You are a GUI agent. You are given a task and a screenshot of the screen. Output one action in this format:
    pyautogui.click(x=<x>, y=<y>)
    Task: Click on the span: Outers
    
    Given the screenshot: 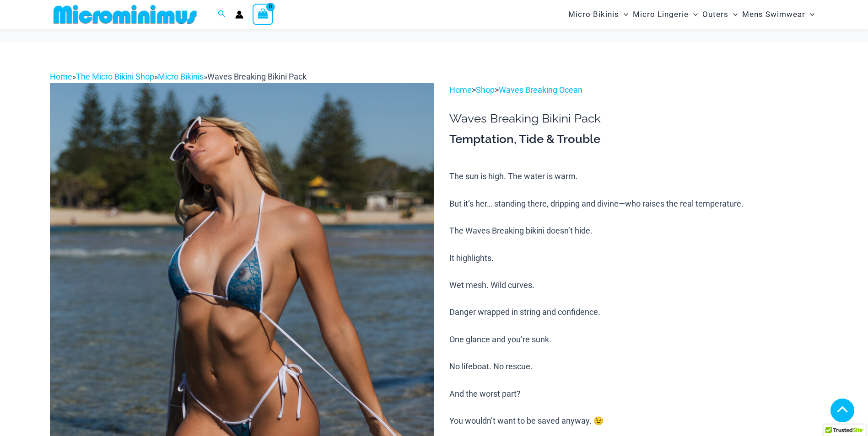 What is the action you would take?
    pyautogui.click(x=715, y=14)
    